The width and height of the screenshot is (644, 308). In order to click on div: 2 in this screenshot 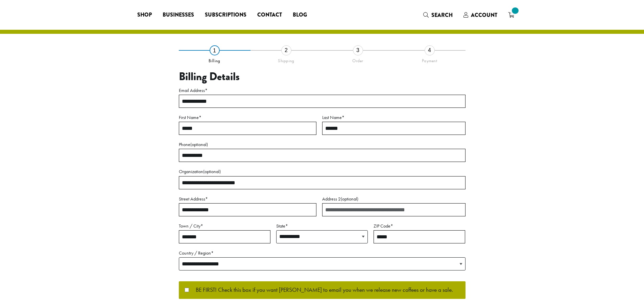, I will do `click(286, 50)`.